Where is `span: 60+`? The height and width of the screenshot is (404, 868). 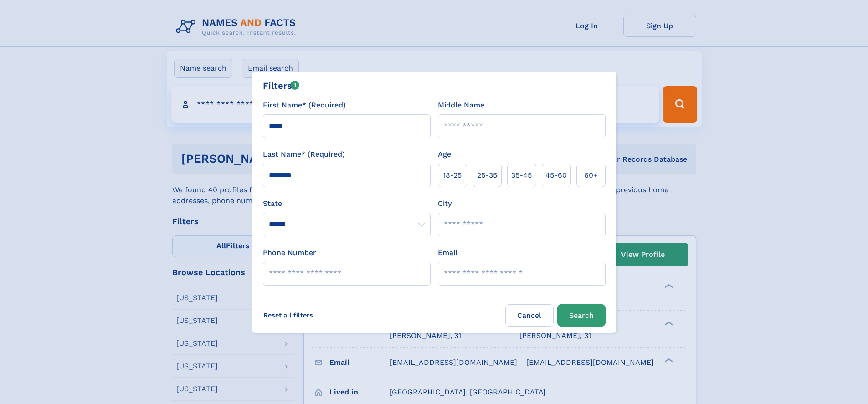 span: 60+ is located at coordinates (591, 175).